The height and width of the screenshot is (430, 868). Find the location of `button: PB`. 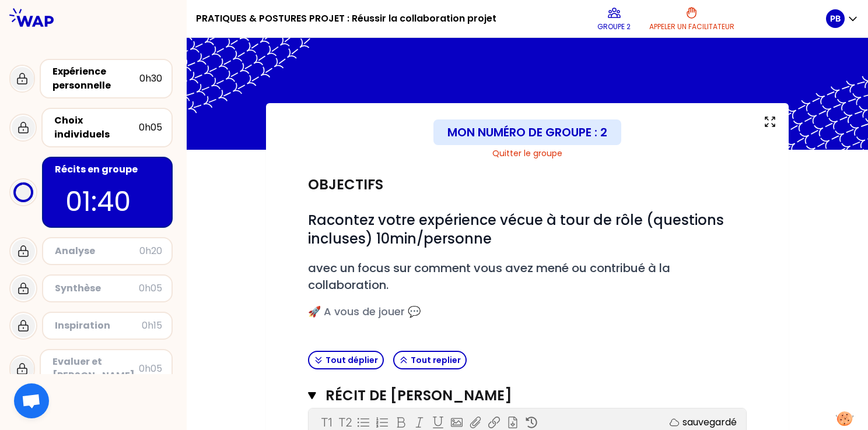

button: PB is located at coordinates (842, 19).